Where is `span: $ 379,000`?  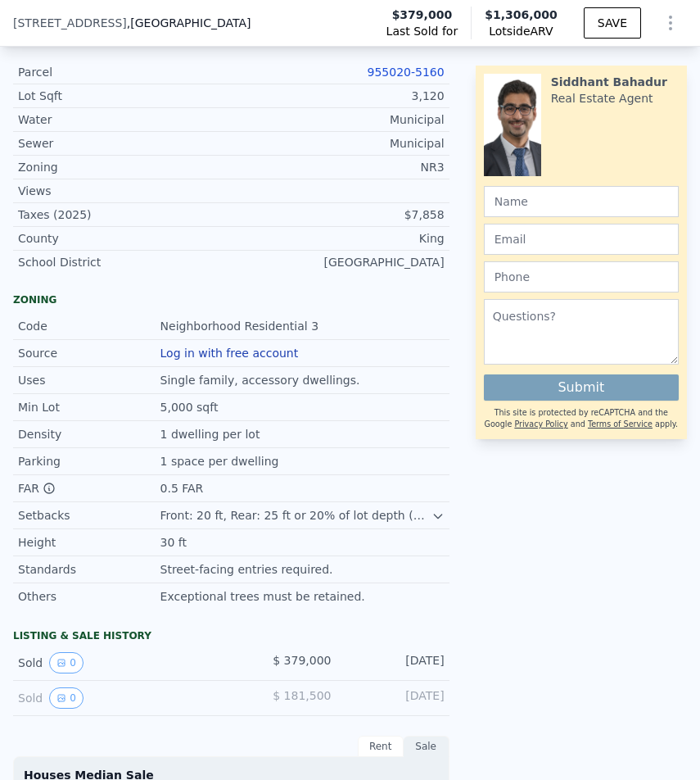
span: $ 379,000 is located at coordinates (302, 660).